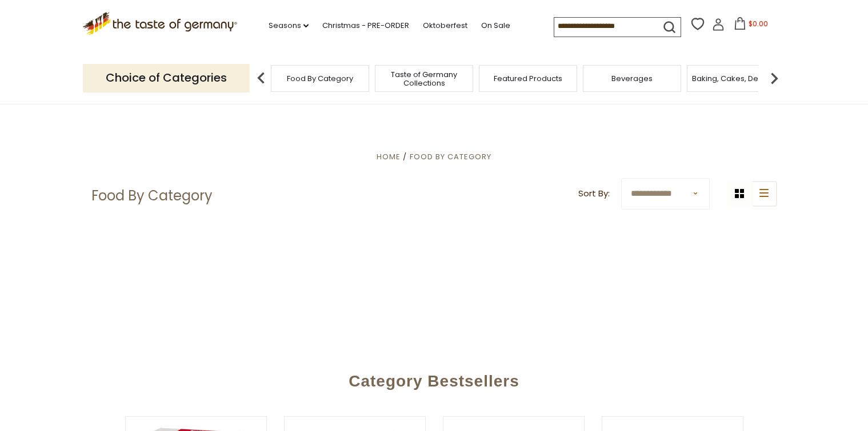  I want to click on a: Taste of Germany Collections, so click(424, 79).